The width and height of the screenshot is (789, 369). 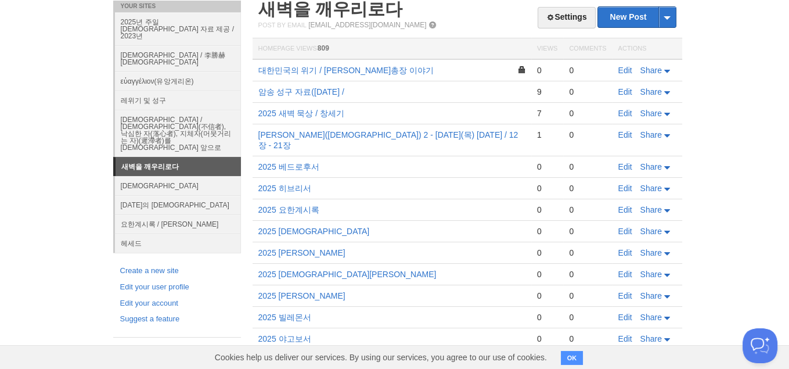 What do you see at coordinates (178, 100) in the screenshot?
I see `a: 레위기 및 성구` at bounding box center [178, 100].